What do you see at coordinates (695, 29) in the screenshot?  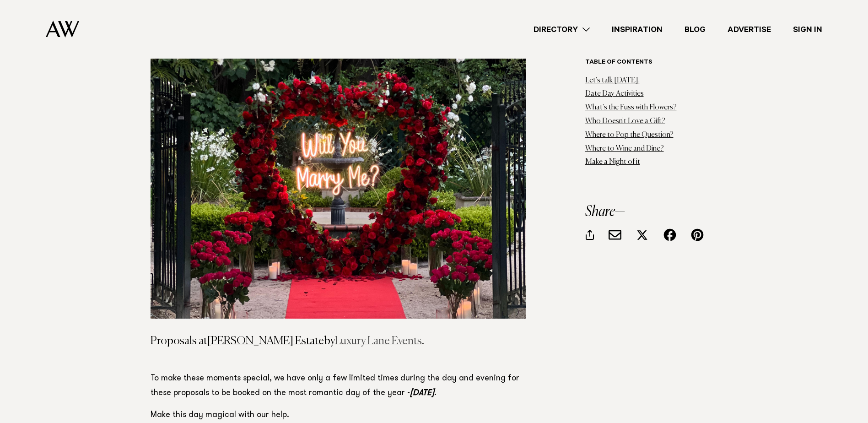 I see `a: Blog` at bounding box center [695, 29].